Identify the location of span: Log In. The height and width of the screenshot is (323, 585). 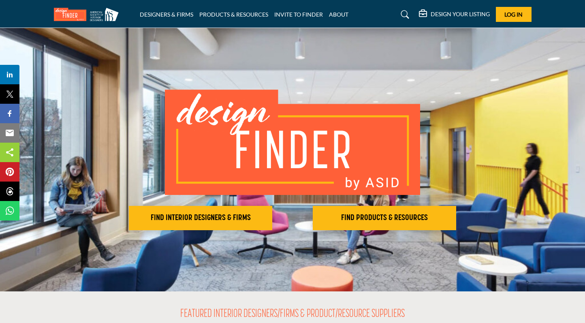
(513, 14).